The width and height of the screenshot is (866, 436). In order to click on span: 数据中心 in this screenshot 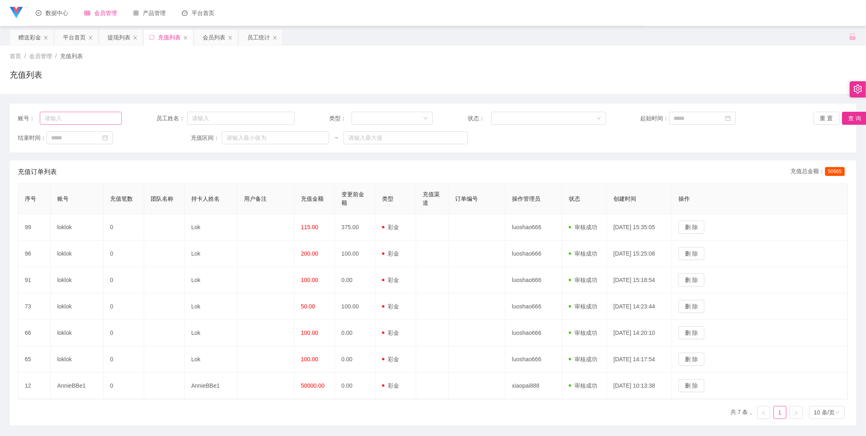, I will do `click(52, 13)`.